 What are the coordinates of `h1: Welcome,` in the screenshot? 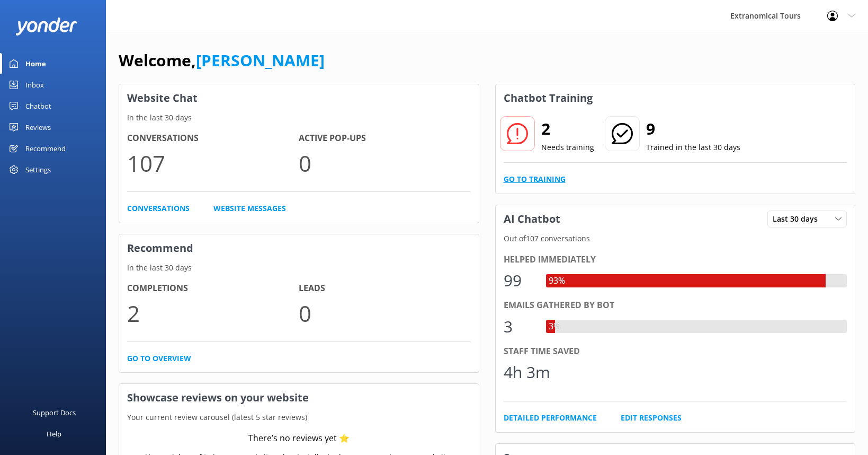 It's located at (222, 60).